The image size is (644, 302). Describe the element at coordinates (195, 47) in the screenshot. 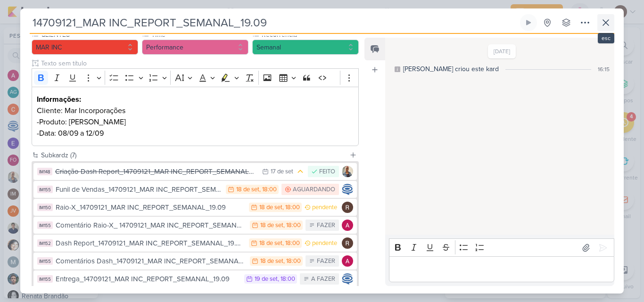

I see `button: Performance` at that location.